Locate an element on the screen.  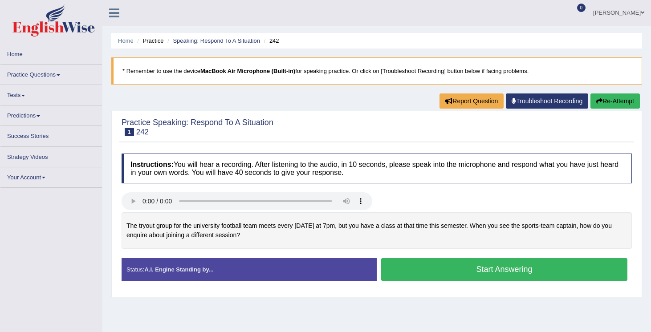
span: 1 is located at coordinates (129, 132).